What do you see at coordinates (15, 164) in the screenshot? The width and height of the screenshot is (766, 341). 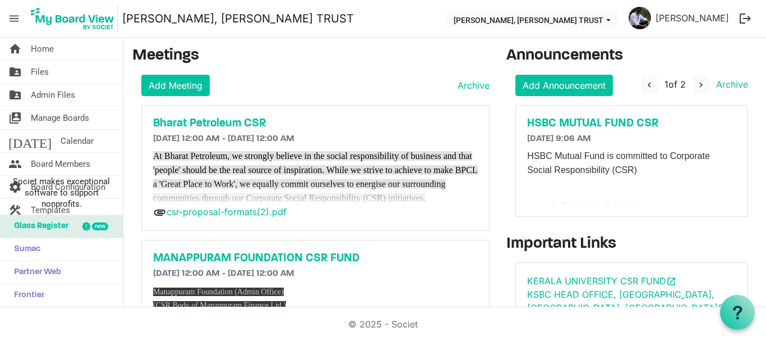 I see `span: people` at bounding box center [15, 164].